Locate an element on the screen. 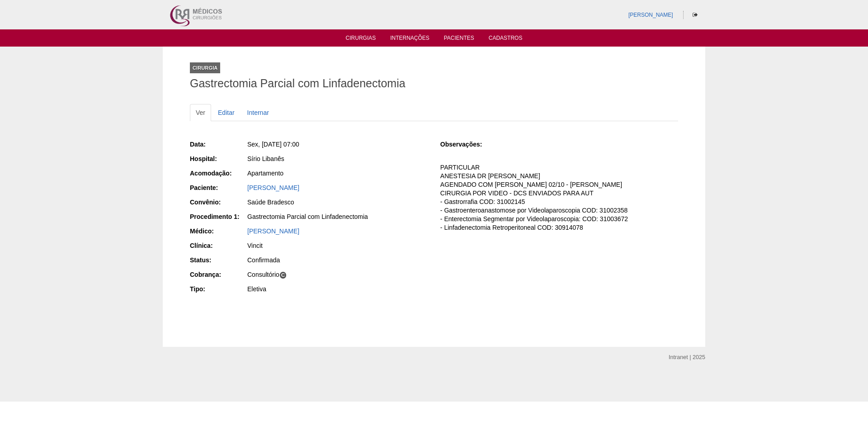 Image resolution: width=868 pixels, height=431 pixels. span: C is located at coordinates (283, 275).